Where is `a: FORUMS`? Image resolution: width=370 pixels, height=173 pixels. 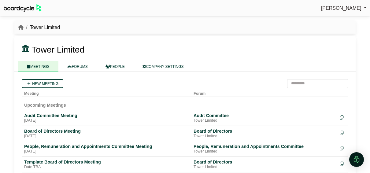 a: FORUMS is located at coordinates (77, 66).